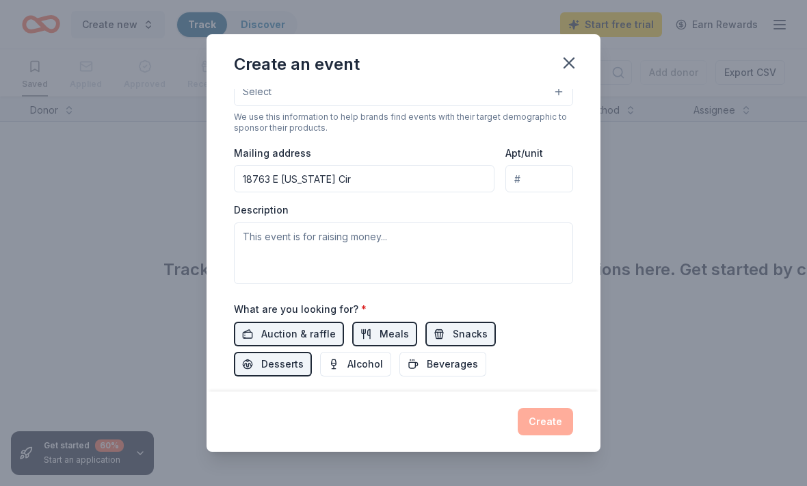  What do you see at coordinates (289, 334) in the screenshot?
I see `button: Auction & raffle` at bounding box center [289, 334].